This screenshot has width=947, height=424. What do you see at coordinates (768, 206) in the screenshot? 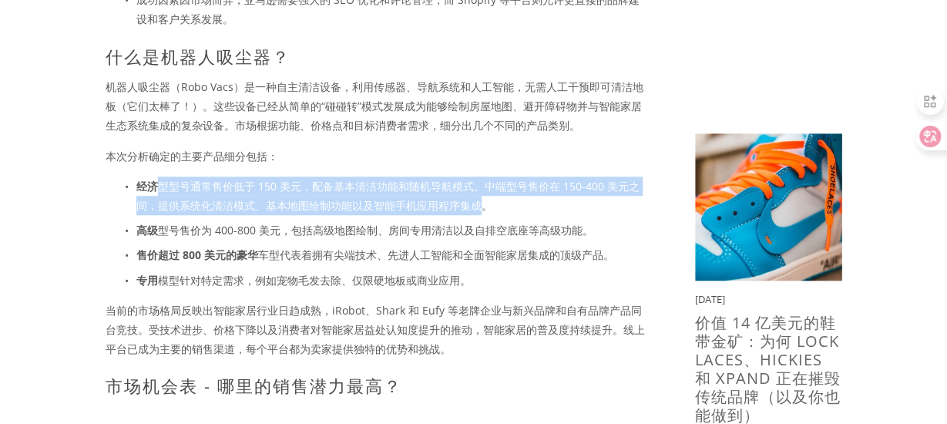
I see `img: 价值 14 亿美元的鞋带金矿：为何 Lock Laces、HICKIES 和 Xpand 正在摧毁传统品牌（以及你也能做到）` at bounding box center [768, 206].